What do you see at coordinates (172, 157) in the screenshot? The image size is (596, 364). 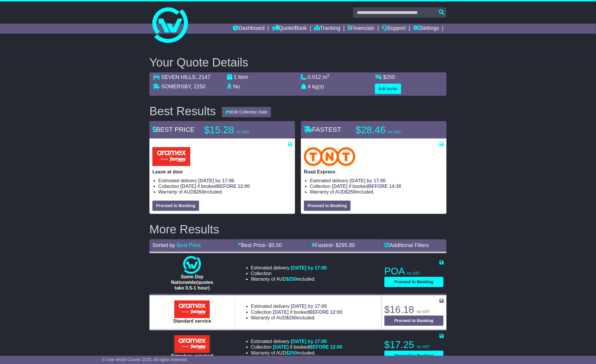 I see `img: Aramex: Leave at door` at bounding box center [172, 157].